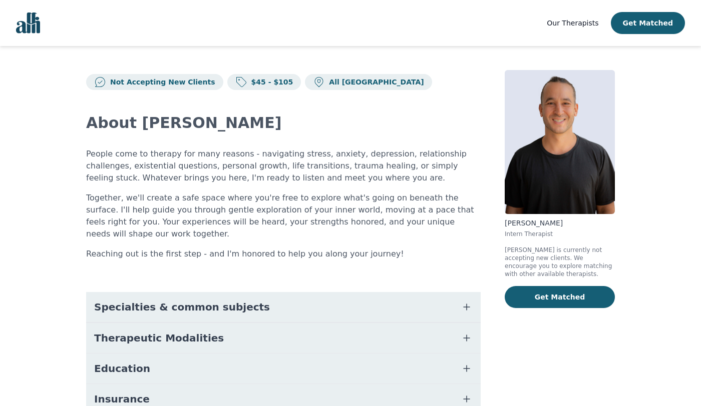  I want to click on p: Not Accepting New Clients, so click(161, 82).